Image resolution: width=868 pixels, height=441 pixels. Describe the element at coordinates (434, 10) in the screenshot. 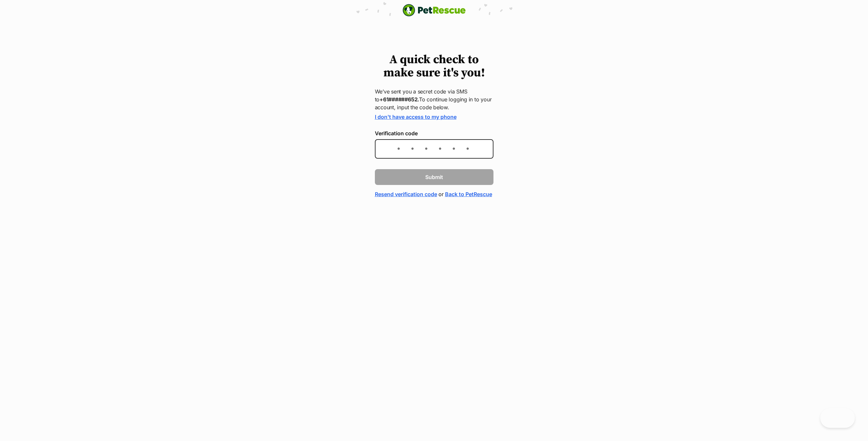

I see `a: PetRescue` at that location.